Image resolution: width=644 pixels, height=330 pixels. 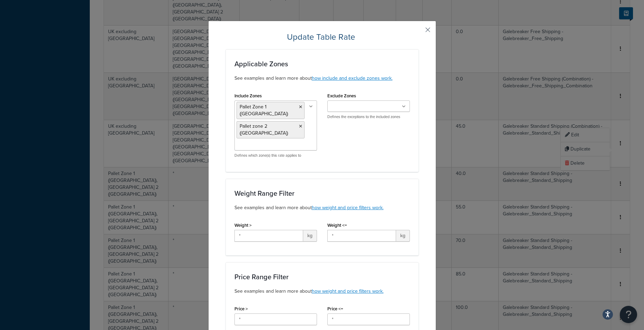 I want to click on label: Include Zones, so click(x=248, y=96).